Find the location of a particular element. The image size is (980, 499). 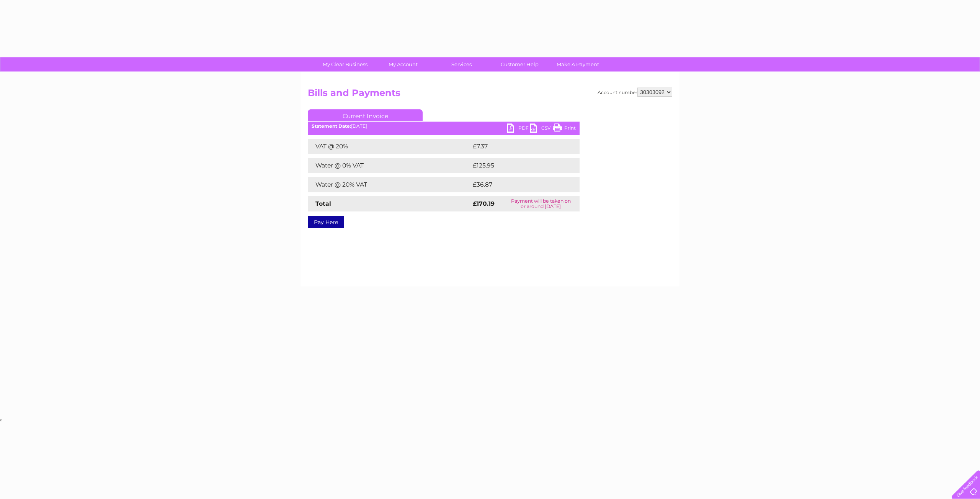

a: Print is located at coordinates (565, 129).